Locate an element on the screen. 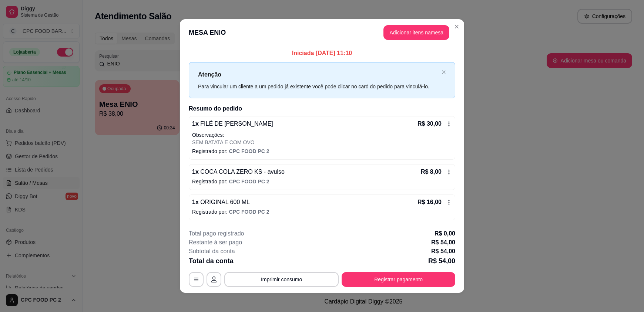 This screenshot has height=312, width=644. div: Para vincular um cliente a um pedido já existente você pode clicar no card do pedido para vinculá... is located at coordinates (318, 87).